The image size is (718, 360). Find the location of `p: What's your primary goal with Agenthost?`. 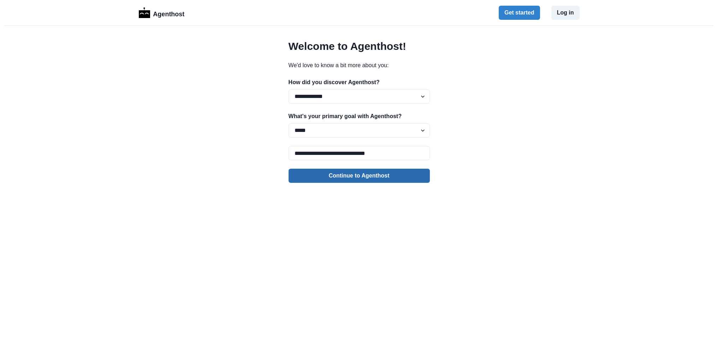

p: What's your primary goal with Agenthost? is located at coordinates (359, 116).